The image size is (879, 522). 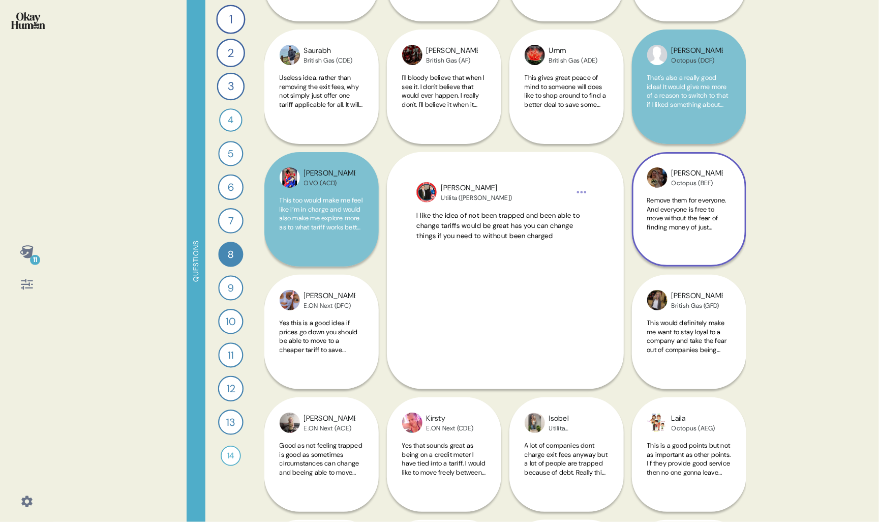 What do you see at coordinates (657, 177) in the screenshot?
I see `img: profilepic_24839280652346615.jpg` at bounding box center [657, 177].